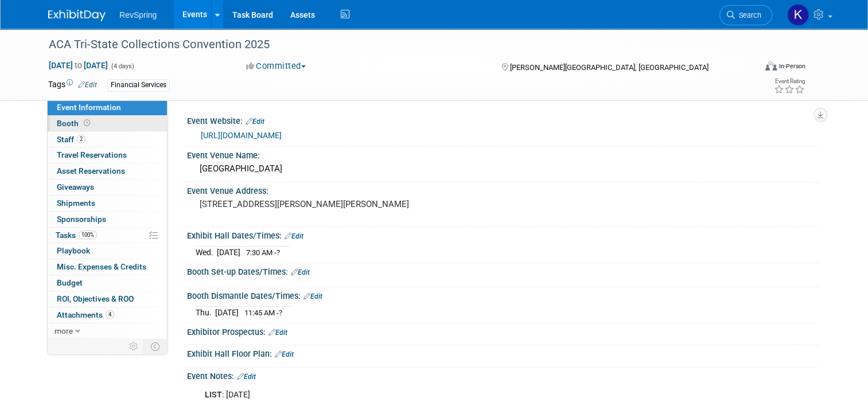 The image size is (868, 406). Describe the element at coordinates (75, 123) in the screenshot. I see `span: Booth` at that location.